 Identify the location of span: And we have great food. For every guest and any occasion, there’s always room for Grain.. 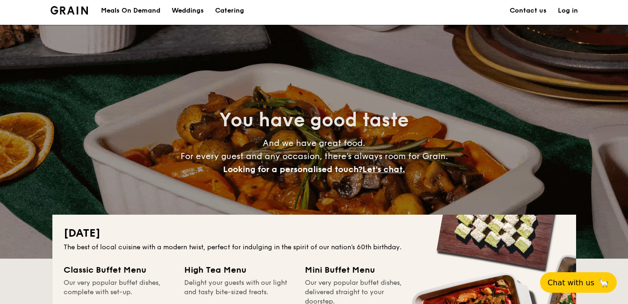
(314, 156).